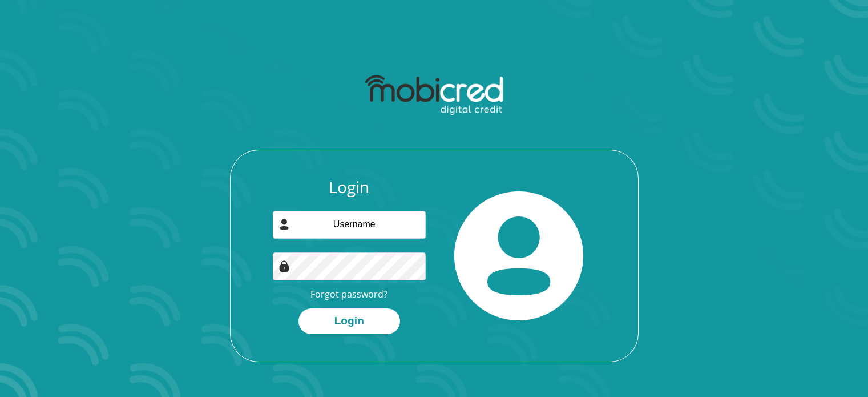 The width and height of the screenshot is (868, 397). I want to click on h3: Login, so click(349, 187).